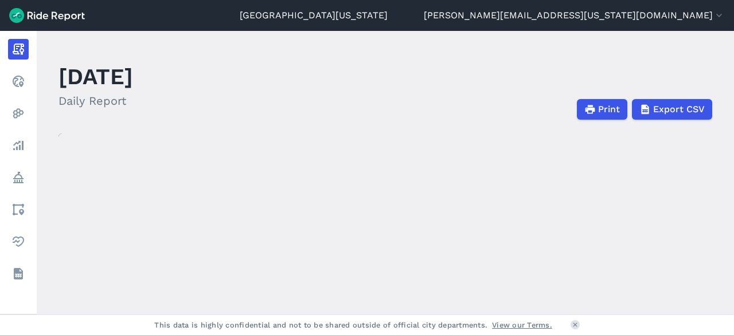 The image size is (734, 335). What do you see at coordinates (96, 101) in the screenshot?
I see `h2: Daily Report` at bounding box center [96, 101].